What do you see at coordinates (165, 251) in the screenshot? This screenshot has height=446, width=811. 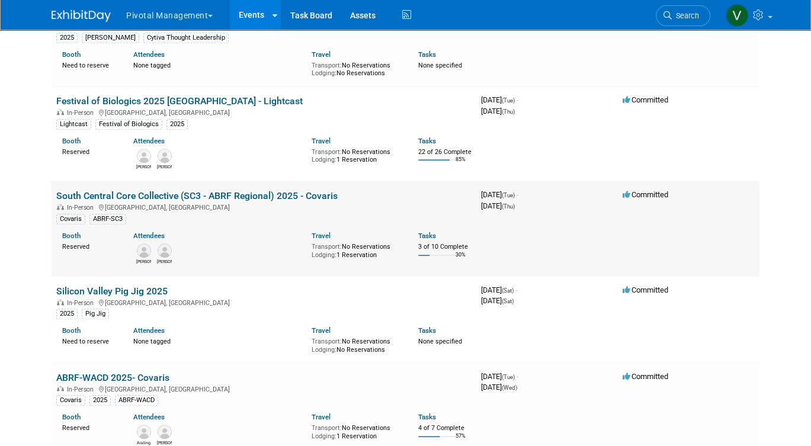 I see `img: Tom O'Hare` at bounding box center [165, 251].